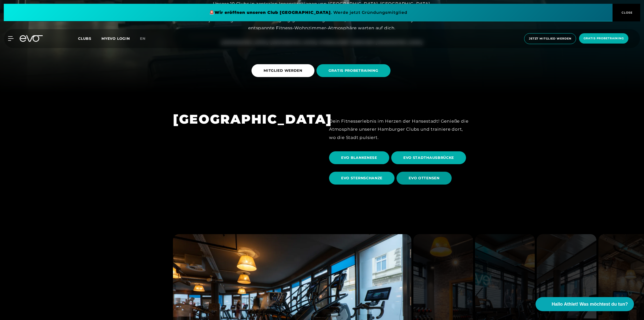  Describe the element at coordinates (400, 129) in the screenshot. I see `div: Dein Fitnesserlebnis im Herzen der Hansestadt! Genieße die Atmosphäre unserer Hamburger Clubs und...` at that location.